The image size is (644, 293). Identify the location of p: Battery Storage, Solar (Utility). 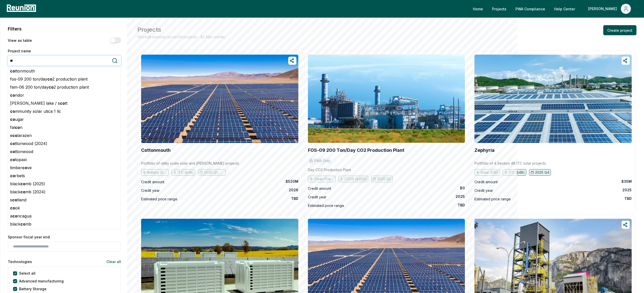
(157, 173).